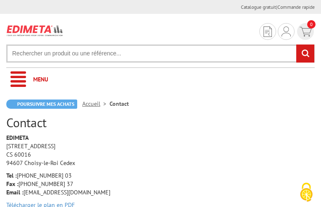 This screenshot has width=321, height=207. I want to click on a: Poursuivre mes achats, so click(42, 104).